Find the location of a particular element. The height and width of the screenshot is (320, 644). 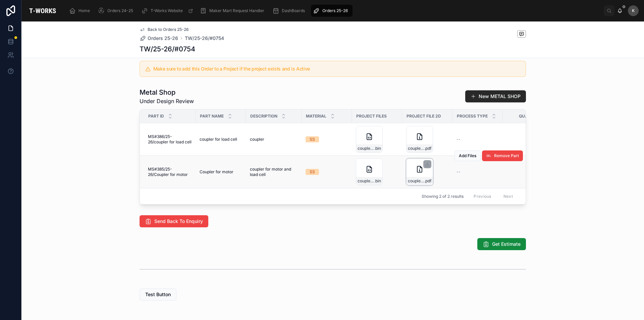

span: Add Files is located at coordinates (467, 156).